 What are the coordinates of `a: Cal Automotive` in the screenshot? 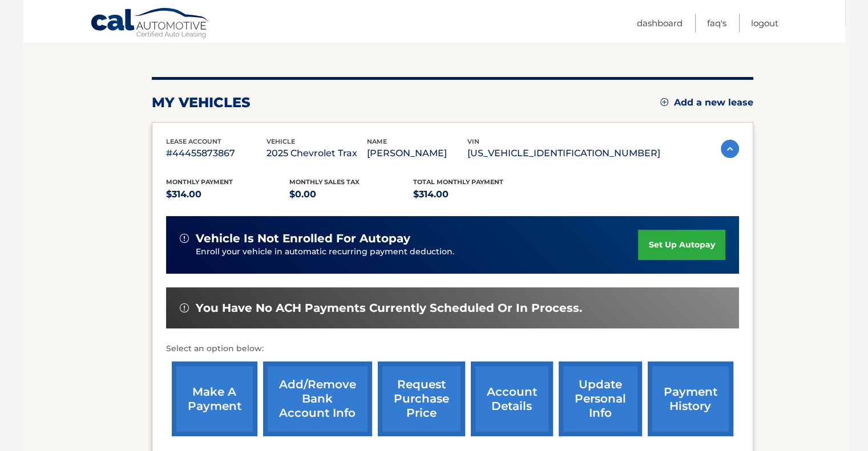 It's located at (150, 24).